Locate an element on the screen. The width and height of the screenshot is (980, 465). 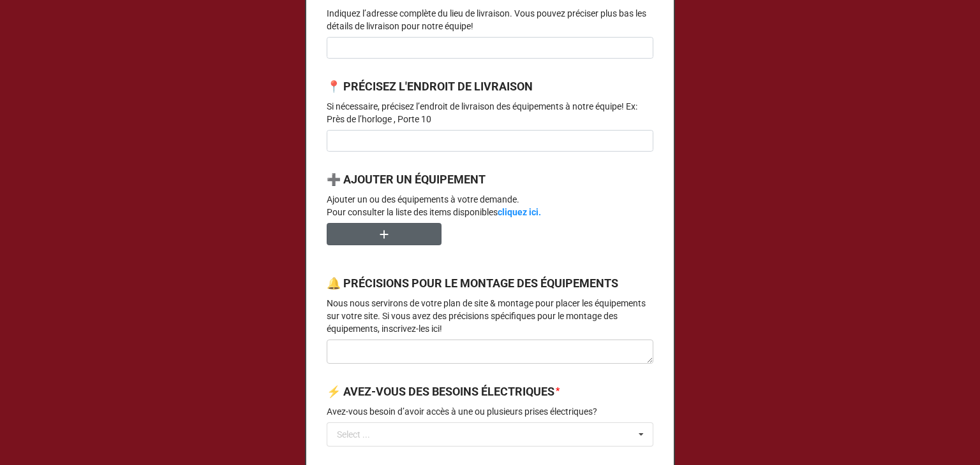
p: Nous nous servirons de votre plan de site & montage pour placer les équipements sur votre site. S... is located at coordinates (490, 316).